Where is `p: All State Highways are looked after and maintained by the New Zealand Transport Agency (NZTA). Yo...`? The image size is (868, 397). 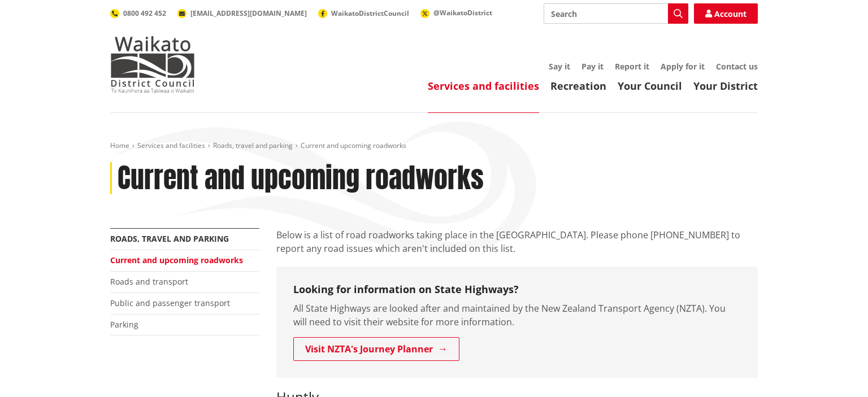
p: All State Highways are looked after and maintained by the New Zealand Transport Agency (NZTA). Yo... is located at coordinates (517, 315).